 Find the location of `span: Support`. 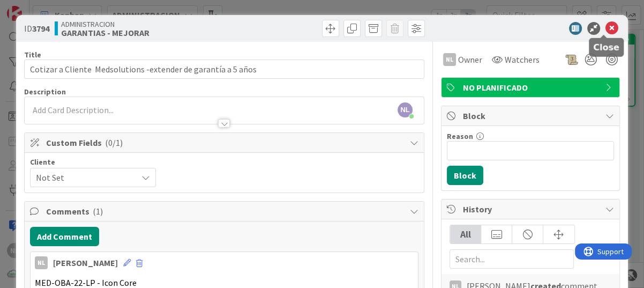

span: Support is located at coordinates (35, 8).